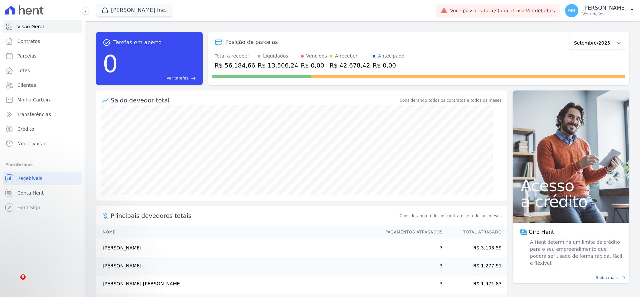  What do you see at coordinates (31, 27) in the screenshot?
I see `span: Visão Geral` at bounding box center [31, 27].